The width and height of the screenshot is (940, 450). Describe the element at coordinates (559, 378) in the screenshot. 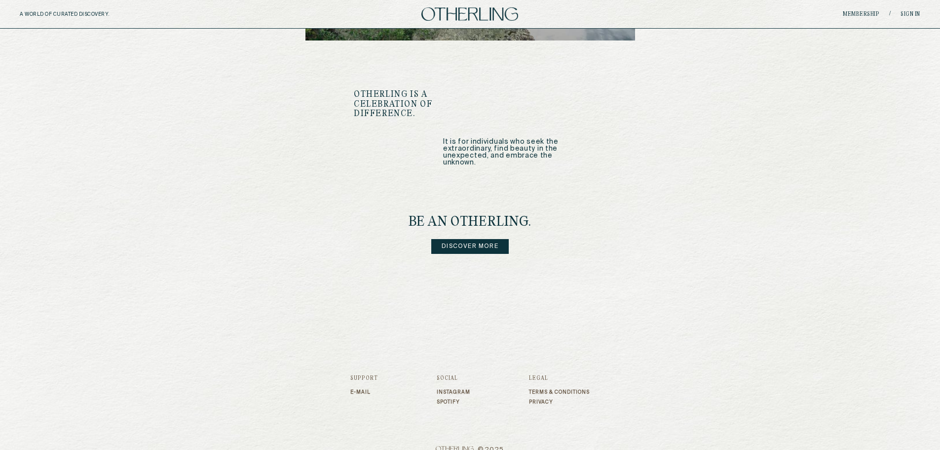

I see `h3: Legal` at that location.